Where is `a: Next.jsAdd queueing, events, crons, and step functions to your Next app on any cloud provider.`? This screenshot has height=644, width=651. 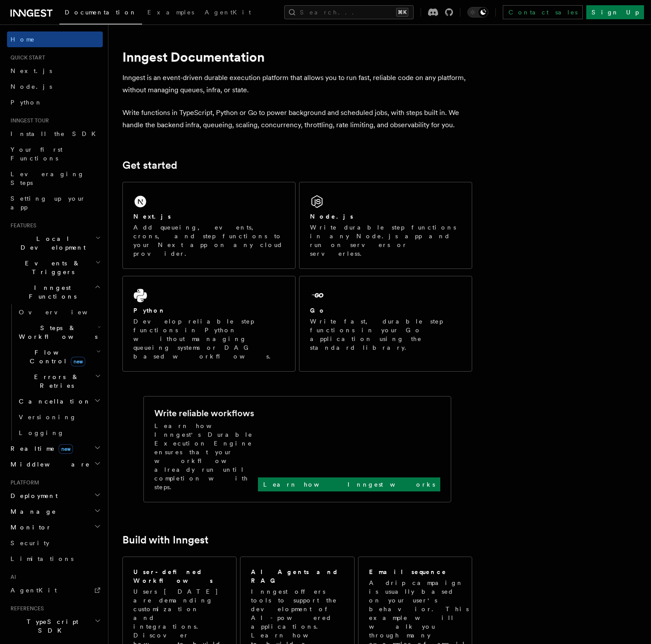 a: Next.jsAdd queueing, events, crons, and step functions to your Next app on any cloud provider. is located at coordinates (209, 225).